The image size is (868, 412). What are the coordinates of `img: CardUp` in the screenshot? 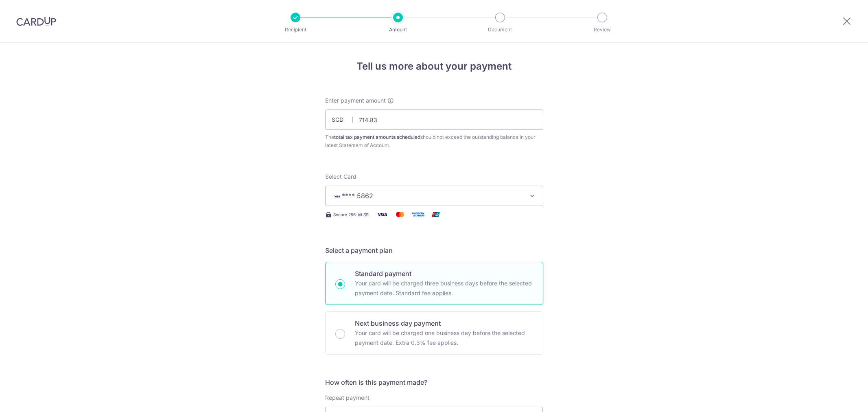 It's located at (36, 21).